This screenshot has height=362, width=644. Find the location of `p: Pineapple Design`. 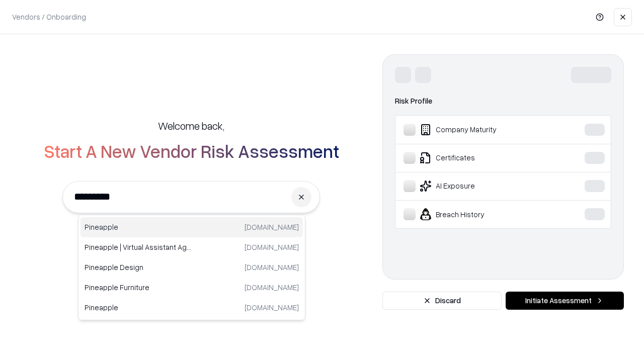

p: Pineapple Design is located at coordinates (138, 267).